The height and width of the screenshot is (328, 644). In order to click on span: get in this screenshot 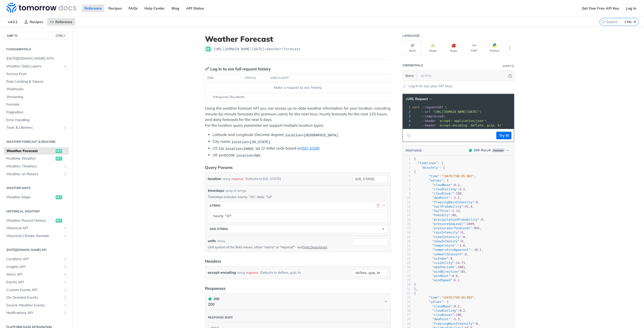, I will do `click(59, 198)`.